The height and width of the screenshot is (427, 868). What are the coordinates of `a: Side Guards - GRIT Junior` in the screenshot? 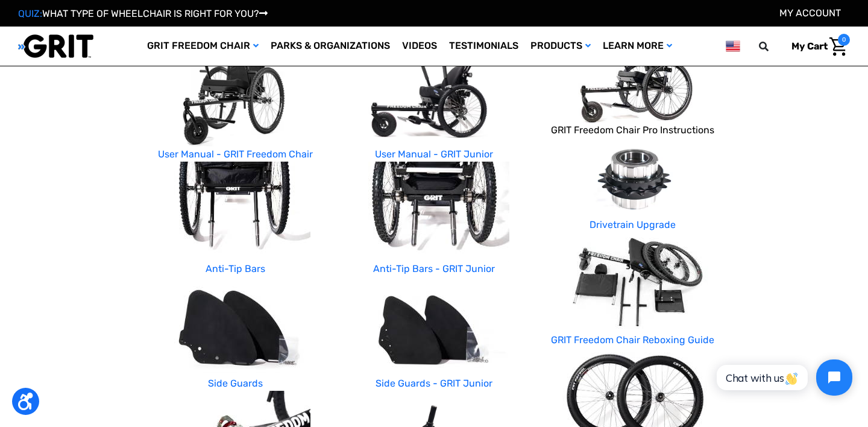 It's located at (434, 383).